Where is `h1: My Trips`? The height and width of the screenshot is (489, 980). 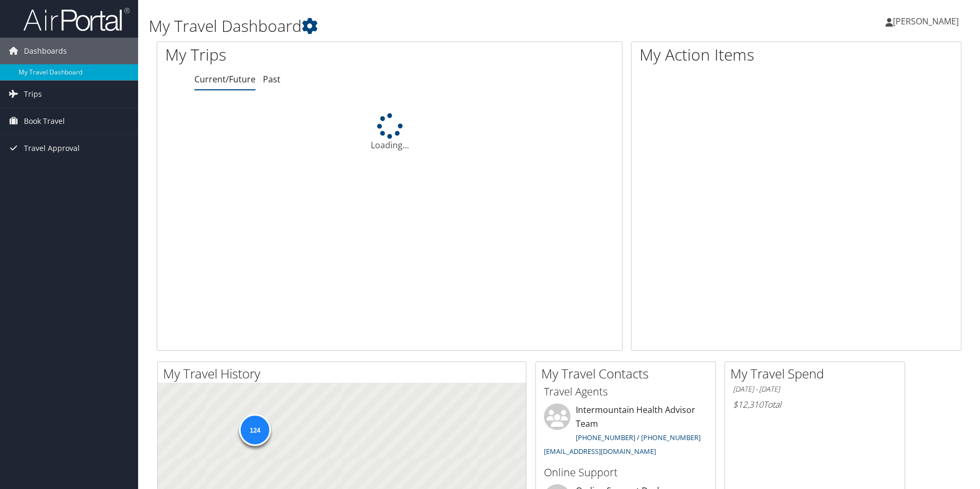 h1: My Trips is located at coordinates (293, 55).